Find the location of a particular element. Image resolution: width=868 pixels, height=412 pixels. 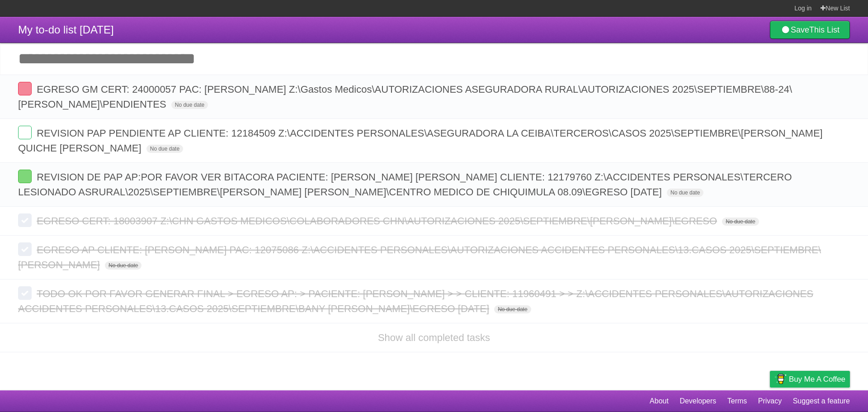

a: Terms is located at coordinates (737, 401).